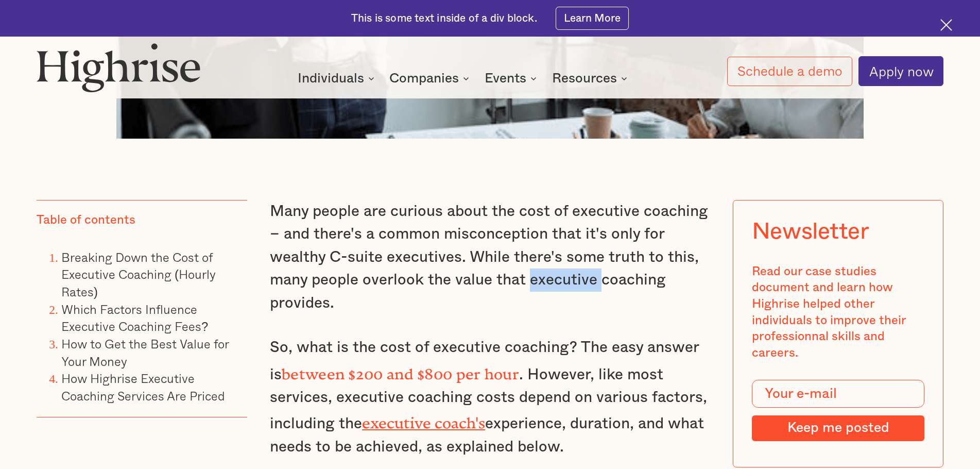 This screenshot has width=980, height=469. Describe the element at coordinates (143, 386) in the screenshot. I see `a: How Highrise Executive Coaching Services Are Priced` at that location.